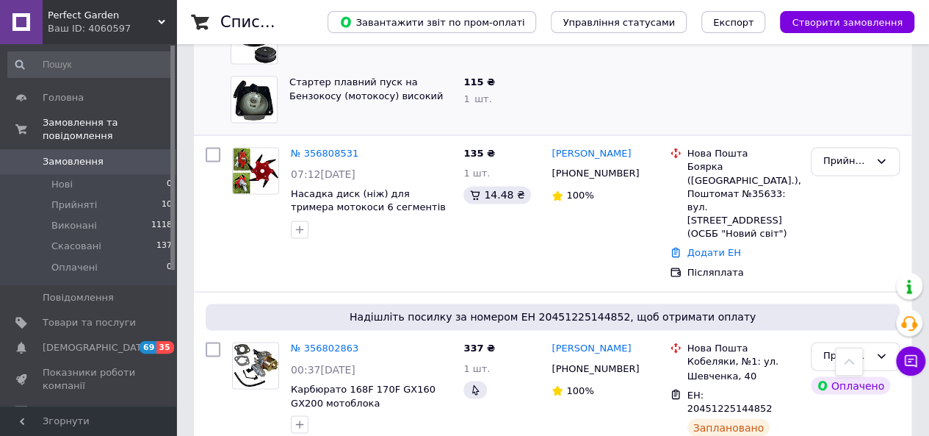 The height and width of the screenshot is (436, 929). I want to click on a: Створити замовлення, so click(840, 21).